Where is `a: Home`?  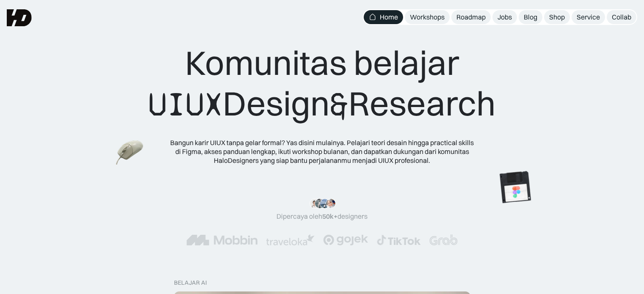
a: Home is located at coordinates (383, 17).